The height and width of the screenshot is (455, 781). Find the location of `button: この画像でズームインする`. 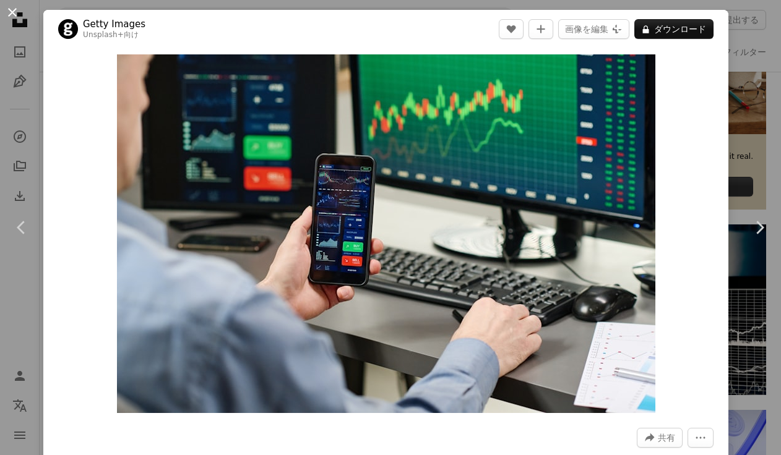

button: この画像でズームインする is located at coordinates (386, 234).